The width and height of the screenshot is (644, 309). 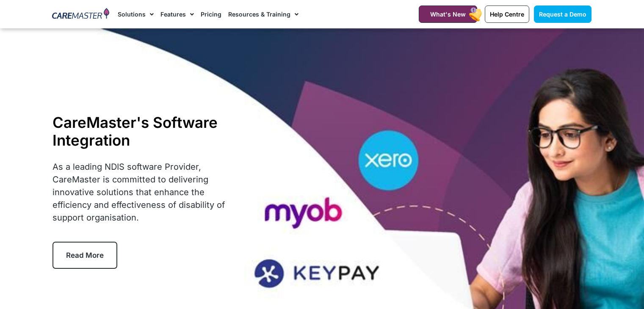 What do you see at coordinates (144, 131) in the screenshot?
I see `h1: CareMaster's Software Integration` at bounding box center [144, 131].